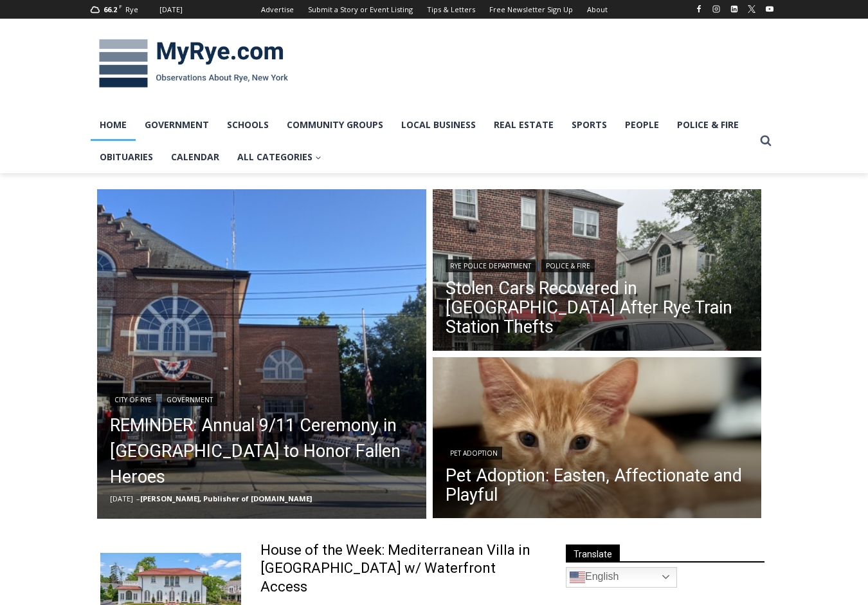  I want to click on span: Translate, so click(593, 553).